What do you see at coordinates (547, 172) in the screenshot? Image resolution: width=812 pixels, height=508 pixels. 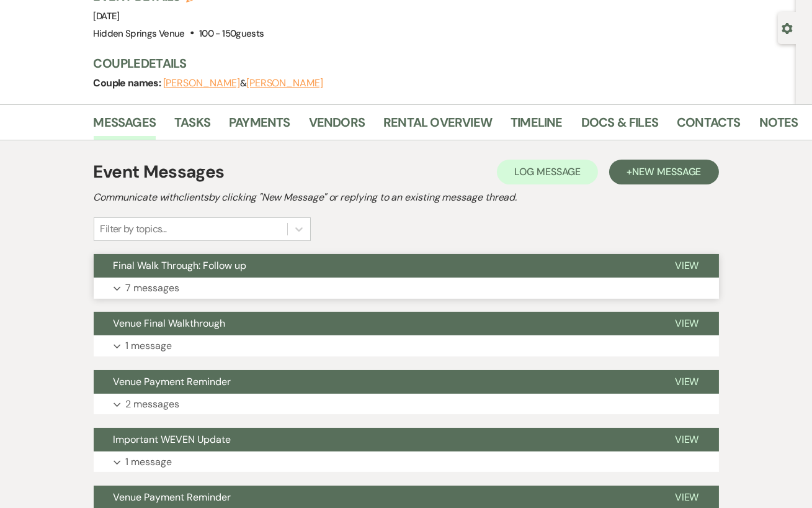 I see `button: Log Message` at bounding box center [547, 172].